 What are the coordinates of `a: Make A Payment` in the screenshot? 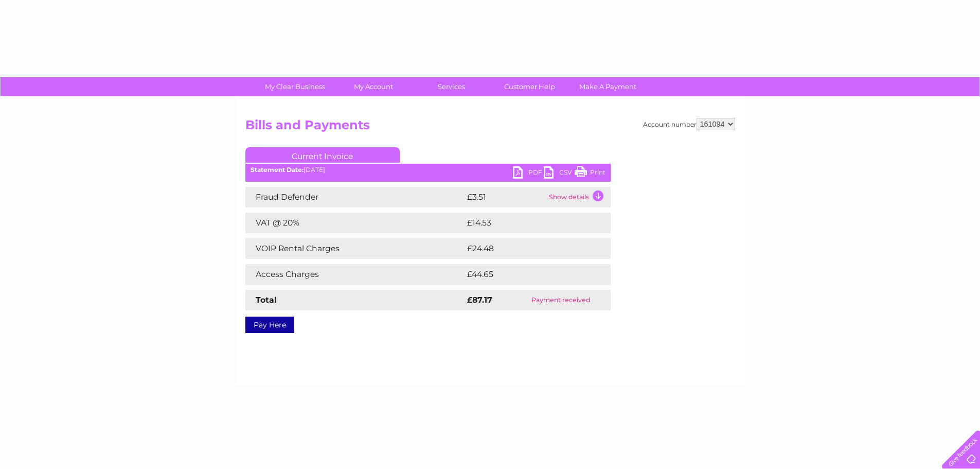 It's located at (607, 87).